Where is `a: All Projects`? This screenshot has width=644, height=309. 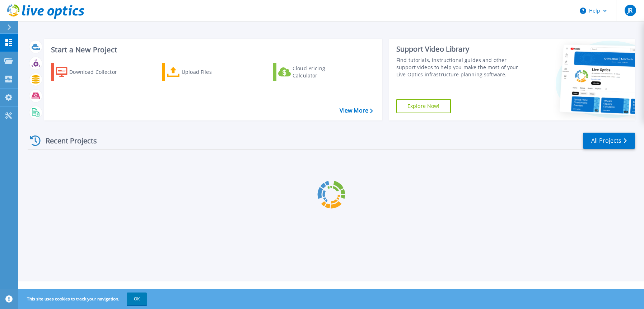
a: All Projects is located at coordinates (609, 141).